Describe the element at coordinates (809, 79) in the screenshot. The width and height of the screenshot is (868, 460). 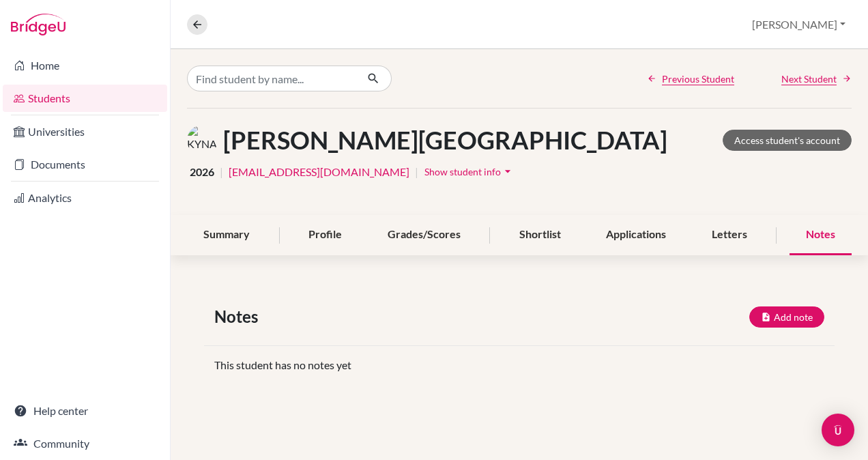
I see `span: Next Student` at that location.